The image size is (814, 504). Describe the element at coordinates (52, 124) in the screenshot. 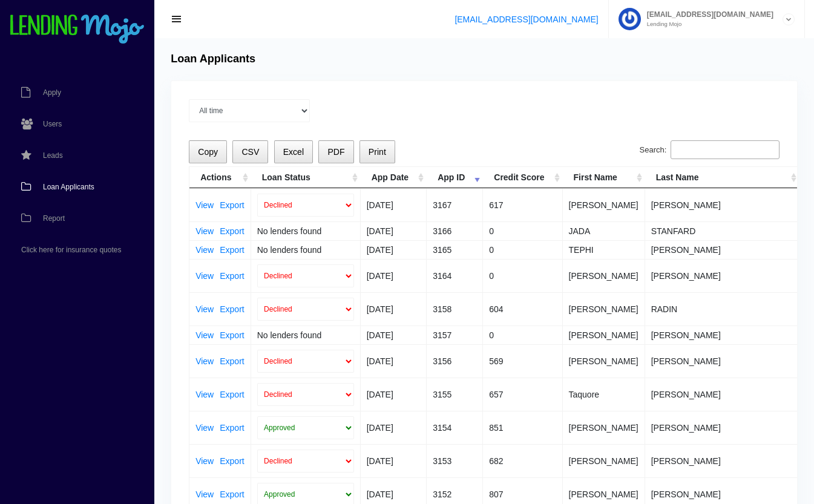

I see `span: Users` at that location.